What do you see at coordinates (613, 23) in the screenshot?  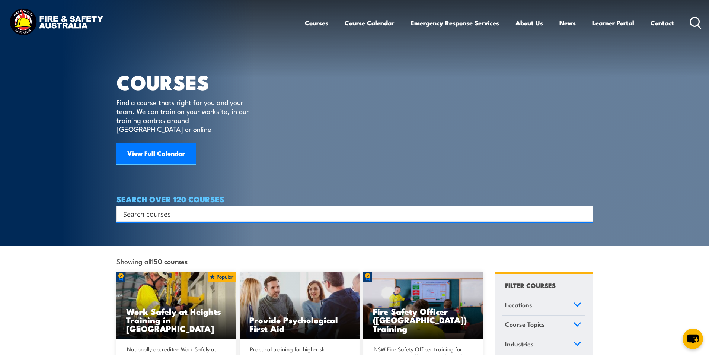 I see `a: Learner Portal` at bounding box center [613, 23].